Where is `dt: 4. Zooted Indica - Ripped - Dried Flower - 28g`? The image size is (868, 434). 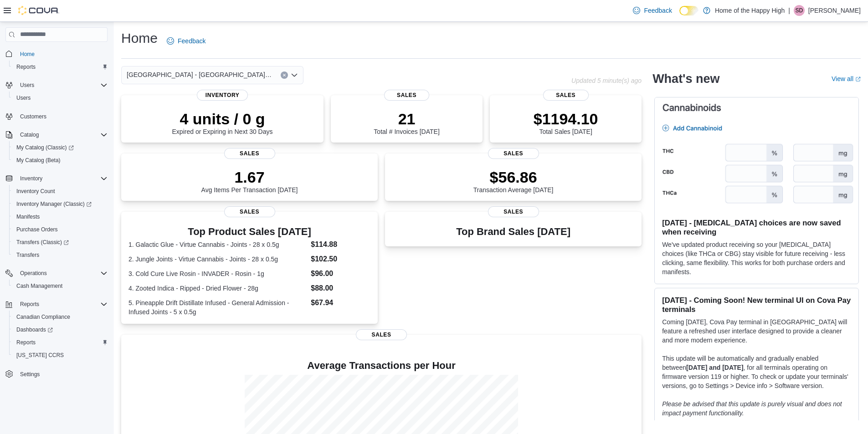
dt: 4. Zooted Indica - Ripped - Dried Flower - 28g is located at coordinates (218, 289).